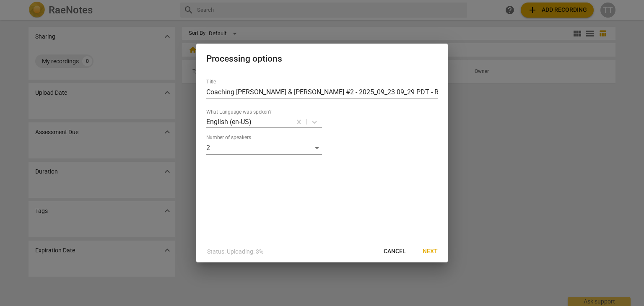 Image resolution: width=644 pixels, height=306 pixels. What do you see at coordinates (228, 138) in the screenshot?
I see `label: Number of speakers` at bounding box center [228, 138].